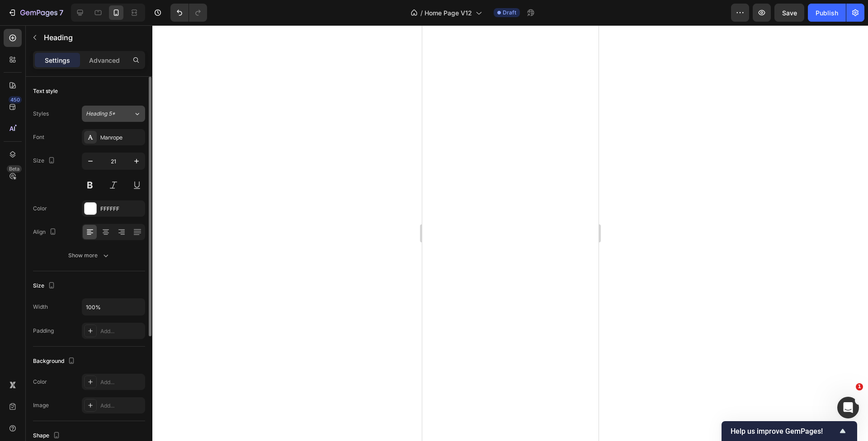 Image resolution: width=868 pixels, height=441 pixels. What do you see at coordinates (121, 209) in the screenshot?
I see `div: FFFFFF` at bounding box center [121, 209].